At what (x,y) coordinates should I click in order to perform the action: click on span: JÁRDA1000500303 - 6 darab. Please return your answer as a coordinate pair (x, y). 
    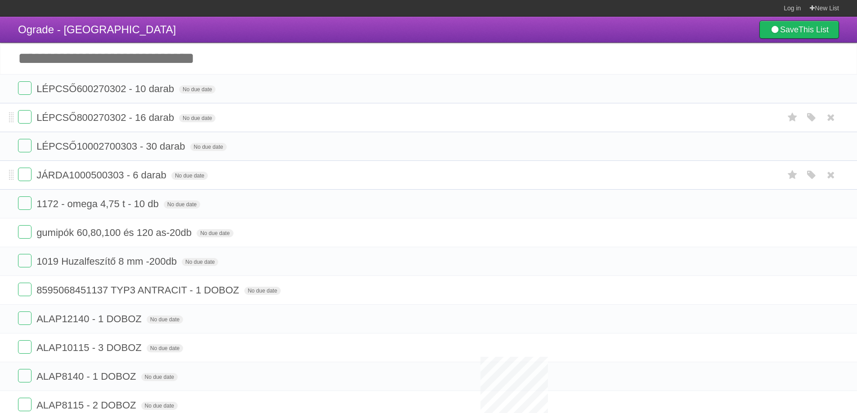
    Looking at the image, I should click on (103, 175).